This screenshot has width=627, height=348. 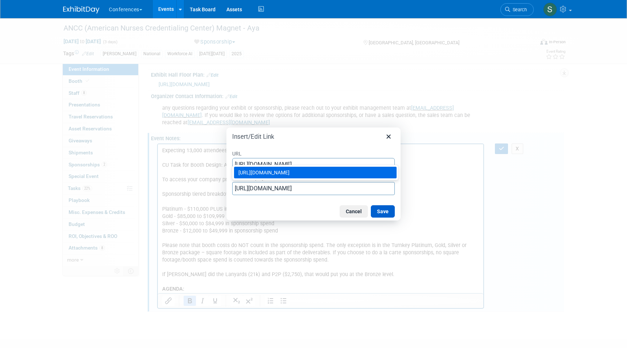 What do you see at coordinates (81, 10) in the screenshot?
I see `img: ExhibitDay` at bounding box center [81, 10].